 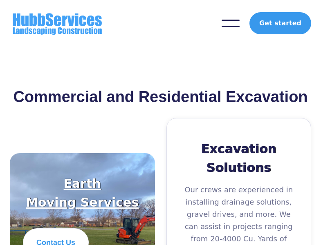 I want to click on div: menu, so click(x=230, y=23).